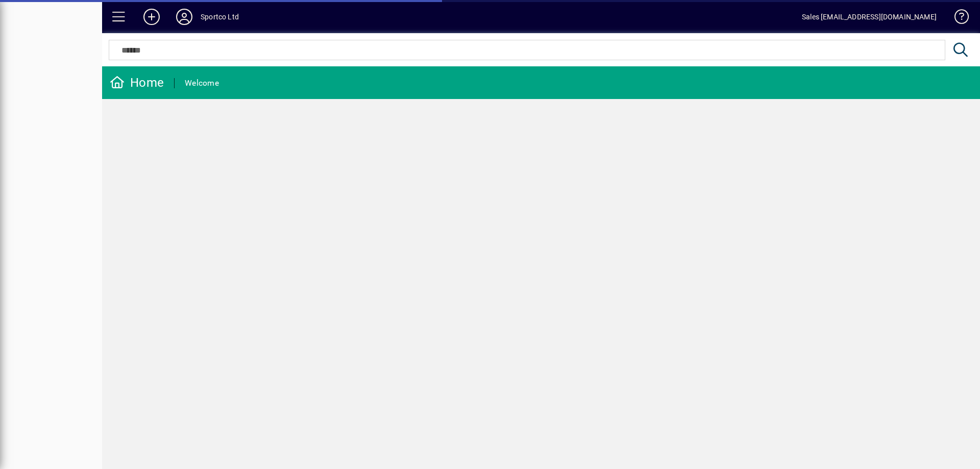  I want to click on div: Welcome, so click(201, 83).